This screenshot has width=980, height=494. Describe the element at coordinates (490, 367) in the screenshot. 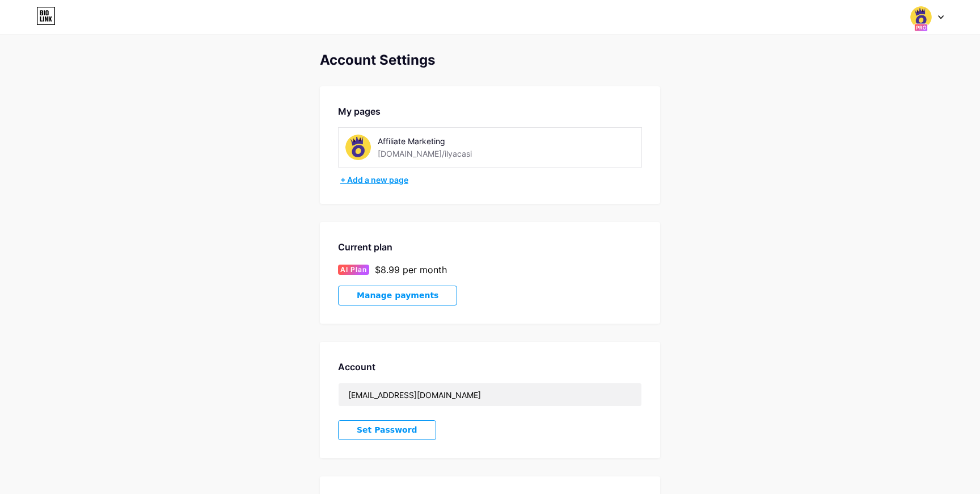

I see `div: Account` at that location.